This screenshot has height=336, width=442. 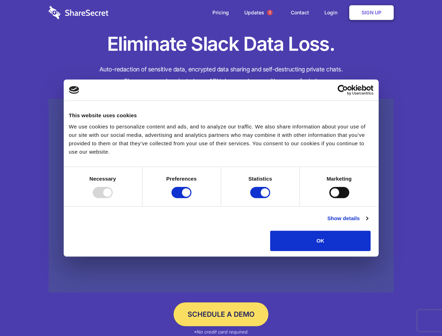 What do you see at coordinates (74, 90) in the screenshot?
I see `img: logo` at bounding box center [74, 90].